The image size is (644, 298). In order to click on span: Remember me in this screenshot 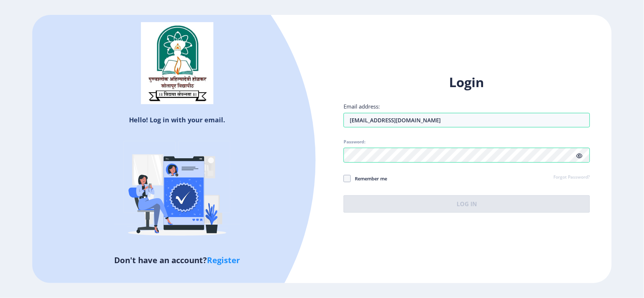, I will do `click(369, 179)`.